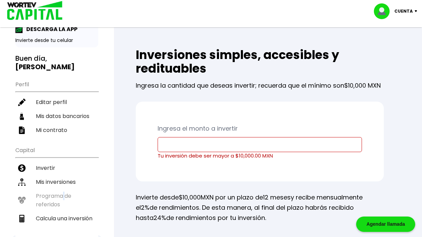 The width and height of the screenshot is (422, 237). Describe the element at coordinates (57, 130) in the screenshot. I see `a: Mi contrato` at that location.